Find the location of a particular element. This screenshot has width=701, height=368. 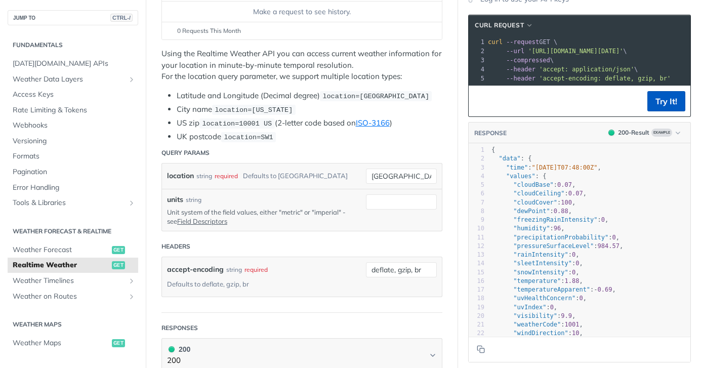

a: Weather TimelinesShow subpages for Weather Timelines is located at coordinates (73, 281).